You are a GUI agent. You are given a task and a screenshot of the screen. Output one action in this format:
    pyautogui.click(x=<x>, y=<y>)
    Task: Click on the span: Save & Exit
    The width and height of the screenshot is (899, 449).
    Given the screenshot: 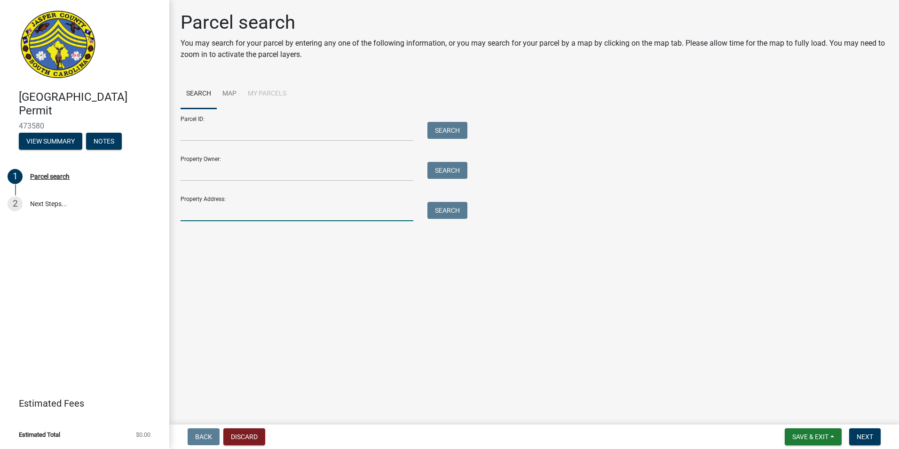 What is the action you would take?
    pyautogui.click(x=811, y=437)
    